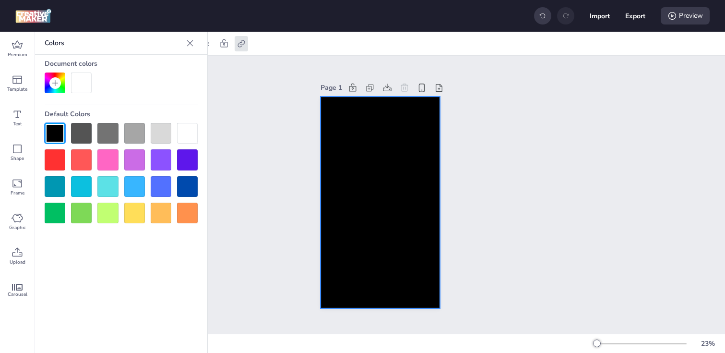 Image resolution: width=725 pixels, height=353 pixels. I want to click on span: Carousel, so click(17, 294).